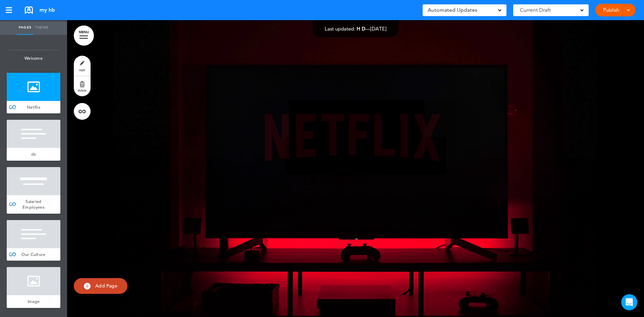  I want to click on span: Image, so click(34, 301).